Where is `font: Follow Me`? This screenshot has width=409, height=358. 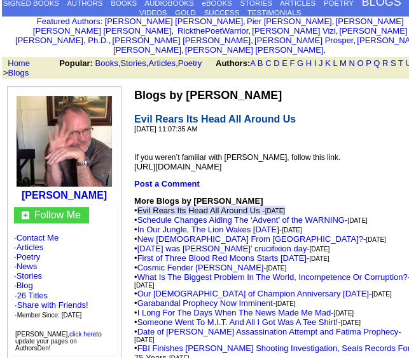
font: Follow Me is located at coordinates (57, 215).